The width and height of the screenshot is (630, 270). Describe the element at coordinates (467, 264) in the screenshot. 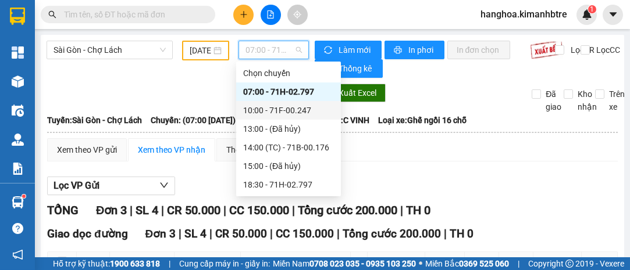

I see `span: Miền Bắc` at that location.